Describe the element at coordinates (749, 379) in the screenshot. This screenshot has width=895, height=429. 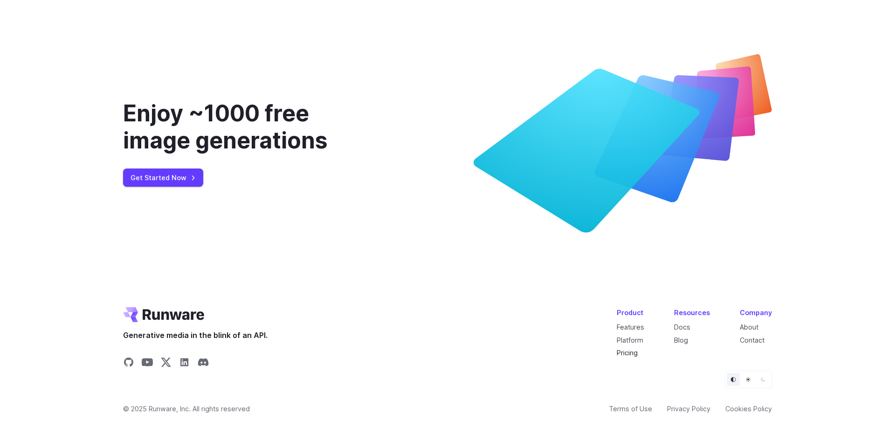
I see `button: Light` at that location.